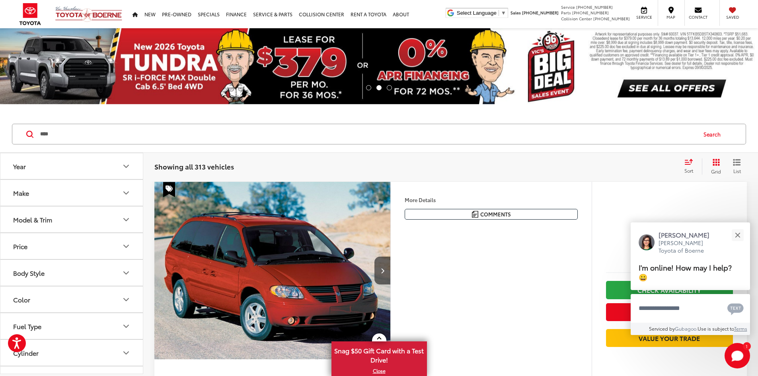 The height and width of the screenshot is (376, 758). What do you see at coordinates (72, 326) in the screenshot?
I see `button: Fuel TypeFuel Type` at bounding box center [72, 326].